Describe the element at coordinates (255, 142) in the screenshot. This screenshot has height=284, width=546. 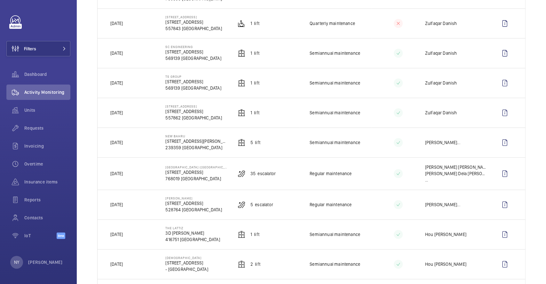
I see `p: 5 Lift` at that location.